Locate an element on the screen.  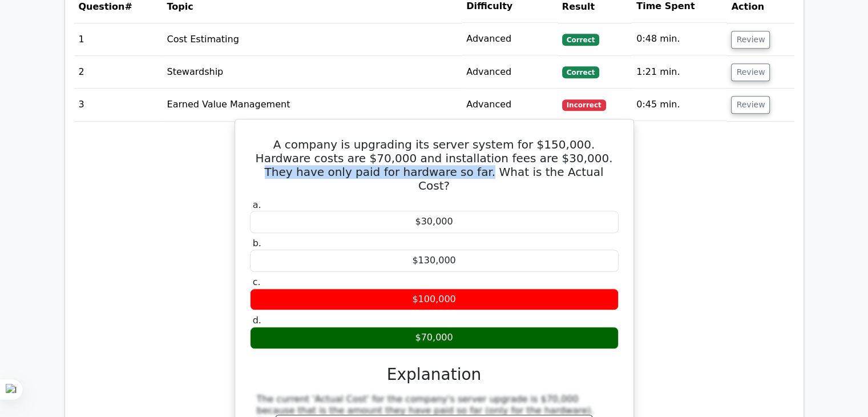
span: a. is located at coordinates (256, 204).